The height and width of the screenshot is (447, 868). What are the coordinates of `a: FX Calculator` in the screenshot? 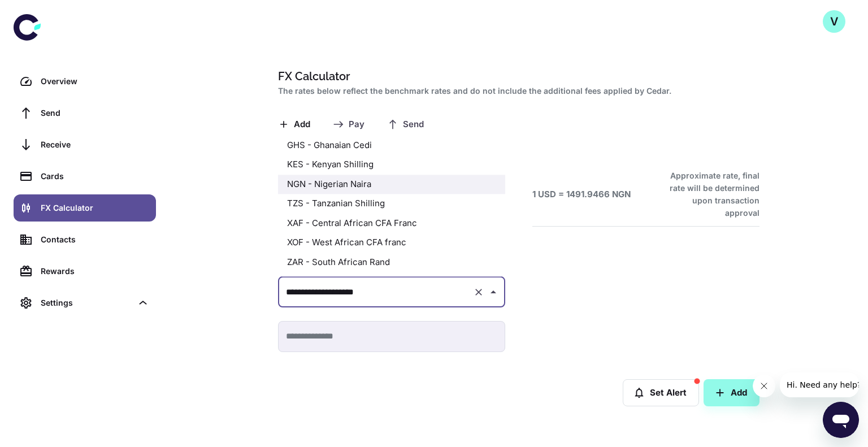 It's located at (85, 208).